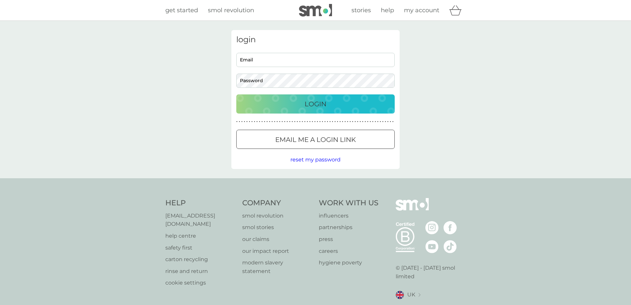  Describe the element at coordinates (277, 216) in the screenshot. I see `p: smol revolution` at that location.